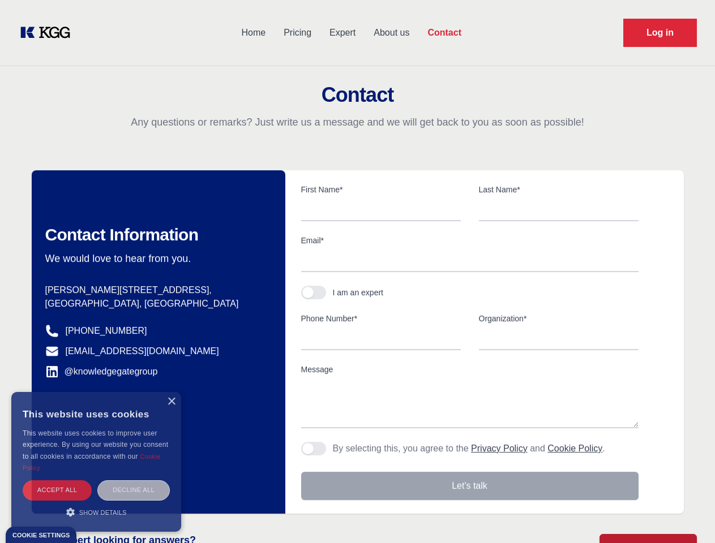 This screenshot has width=715, height=543. Describe the element at coordinates (470, 241) in the screenshot. I see `label: Email*` at that location.